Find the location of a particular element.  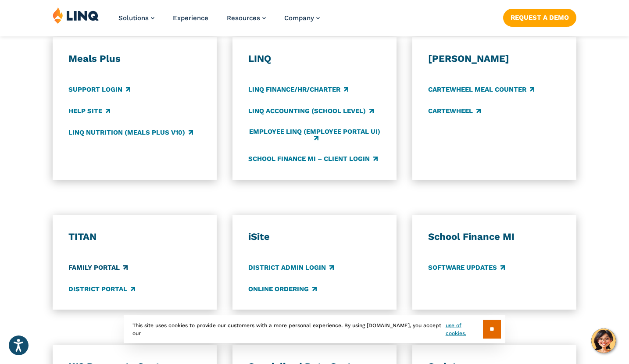

a: District Portal is located at coordinates (102, 289).